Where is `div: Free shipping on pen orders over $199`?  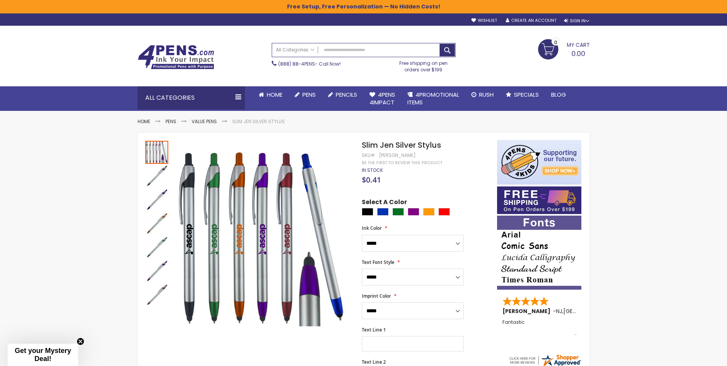
div: Free shipping on pen orders over $199 is located at coordinates (423, 65).